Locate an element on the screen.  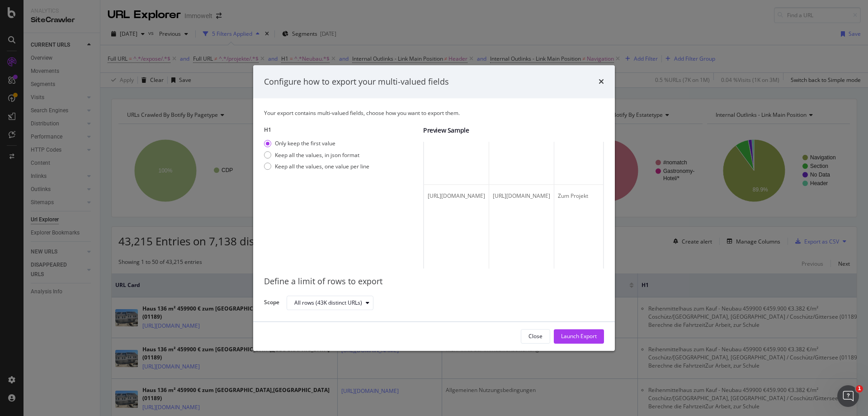
div: Define a limit of rows to export is located at coordinates (434, 282).